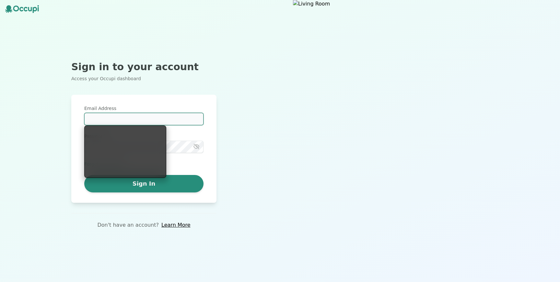 This screenshot has height=282, width=560. What do you see at coordinates (144, 67) in the screenshot?
I see `h2: Sign in to your account` at bounding box center [144, 67].